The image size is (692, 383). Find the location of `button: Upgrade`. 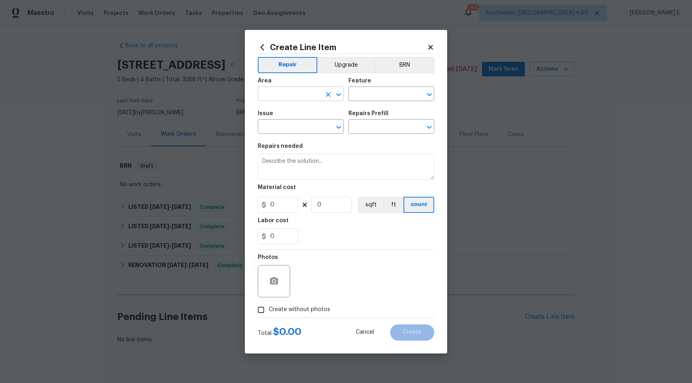

button: Upgrade is located at coordinates (346, 65).